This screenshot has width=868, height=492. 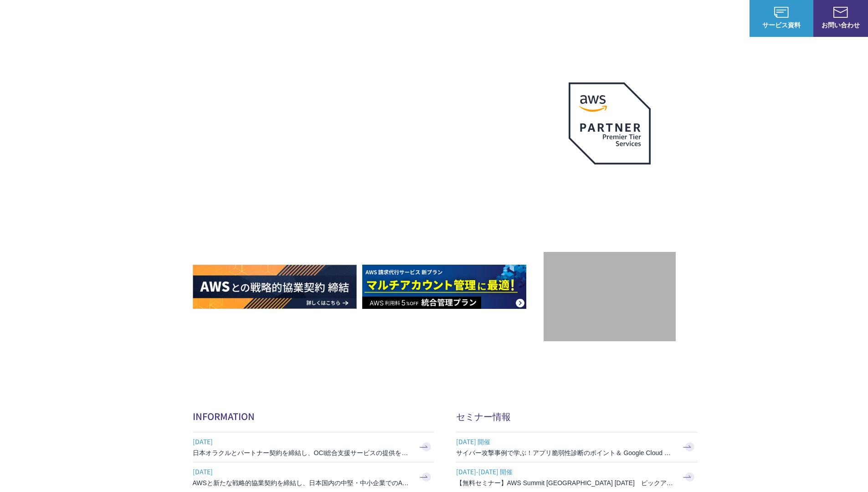 I want to click on img: お問い合わせ, so click(x=841, y=13).